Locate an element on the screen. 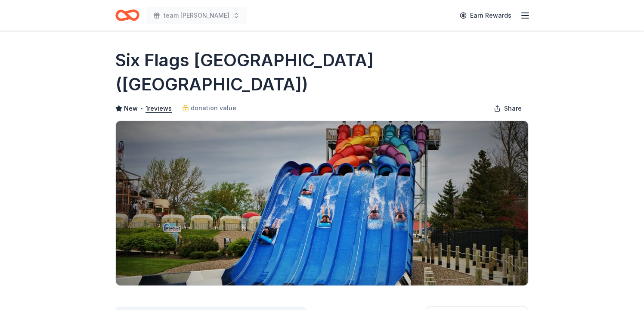 Image resolution: width=644 pixels, height=310 pixels. a: Home is located at coordinates (127, 15).